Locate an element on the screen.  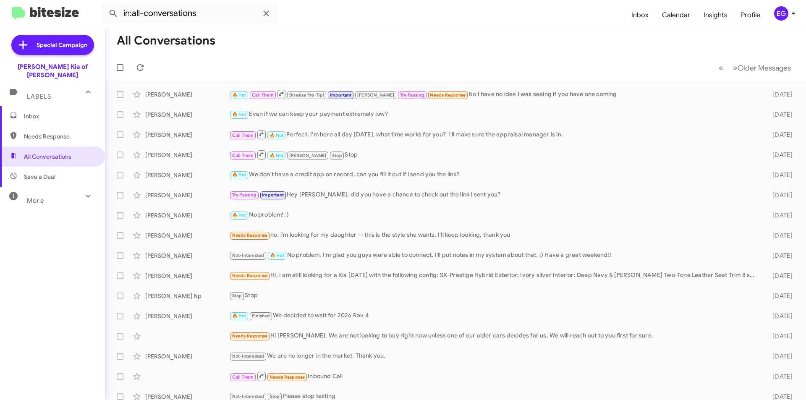
span: Special Campaign is located at coordinates (62, 45).